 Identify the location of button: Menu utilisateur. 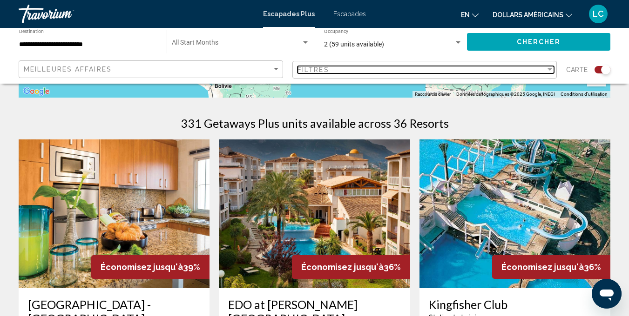
(598, 14).